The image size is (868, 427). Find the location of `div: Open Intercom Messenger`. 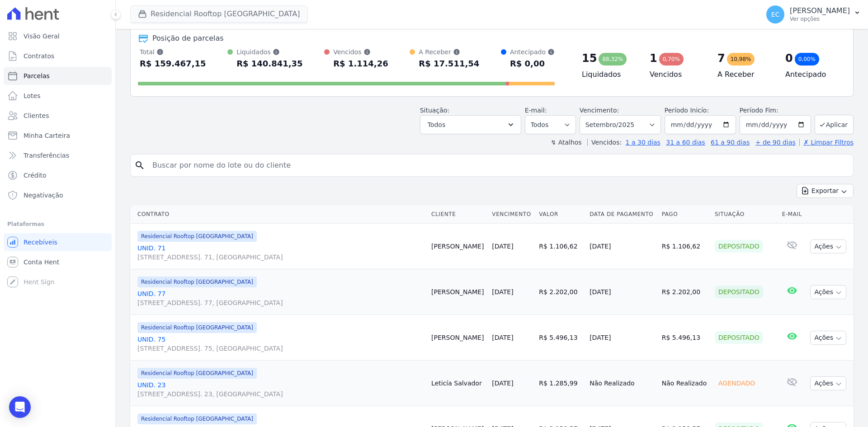

div: Open Intercom Messenger is located at coordinates (20, 407).